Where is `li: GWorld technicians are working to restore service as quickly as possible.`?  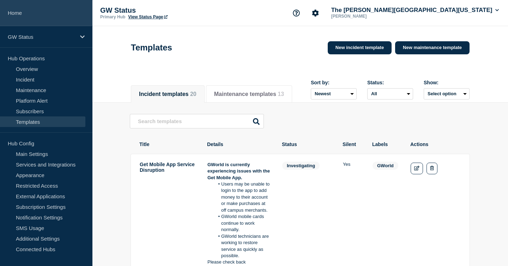 li: GWorld technicians are working to restore service as quickly as possible. is located at coordinates (242, 246).